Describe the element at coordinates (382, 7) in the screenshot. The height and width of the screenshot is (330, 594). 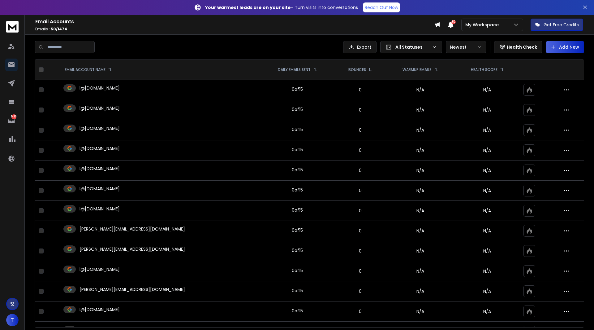
I see `a: Reach Out Now` at that location.